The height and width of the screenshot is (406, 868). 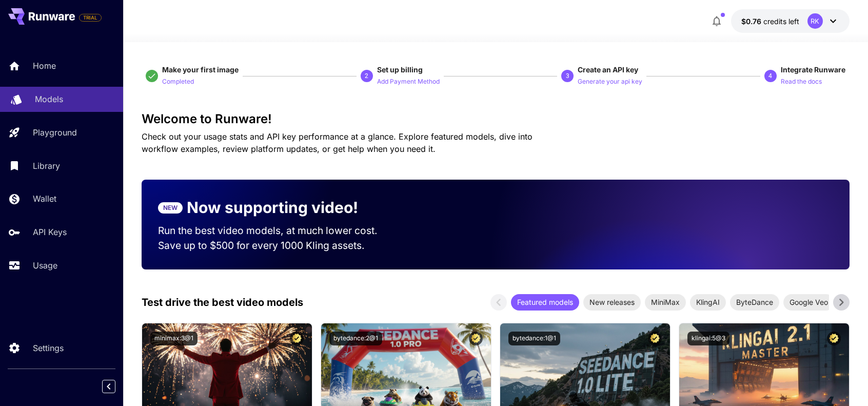 I want to click on p: Run the best video models, at much lower cost., so click(x=277, y=230).